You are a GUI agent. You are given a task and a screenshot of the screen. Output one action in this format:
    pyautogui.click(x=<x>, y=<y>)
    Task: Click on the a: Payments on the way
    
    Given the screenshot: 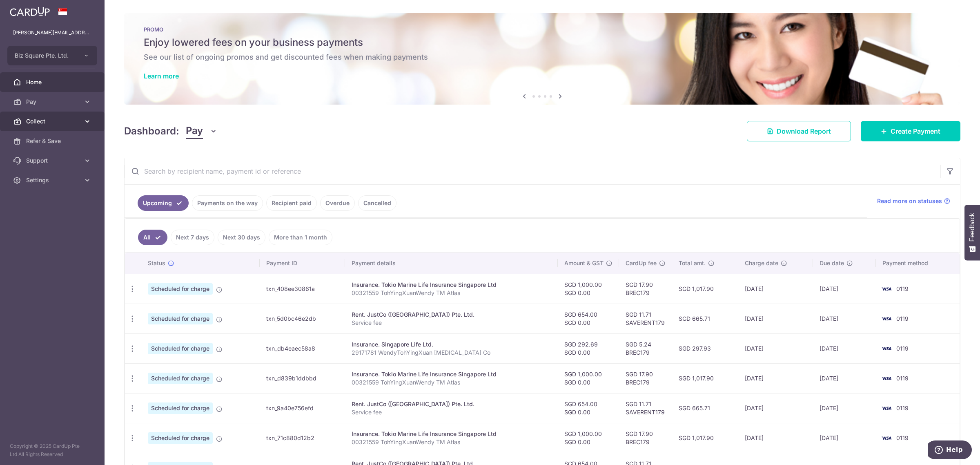 What is the action you would take?
    pyautogui.click(x=227, y=203)
    